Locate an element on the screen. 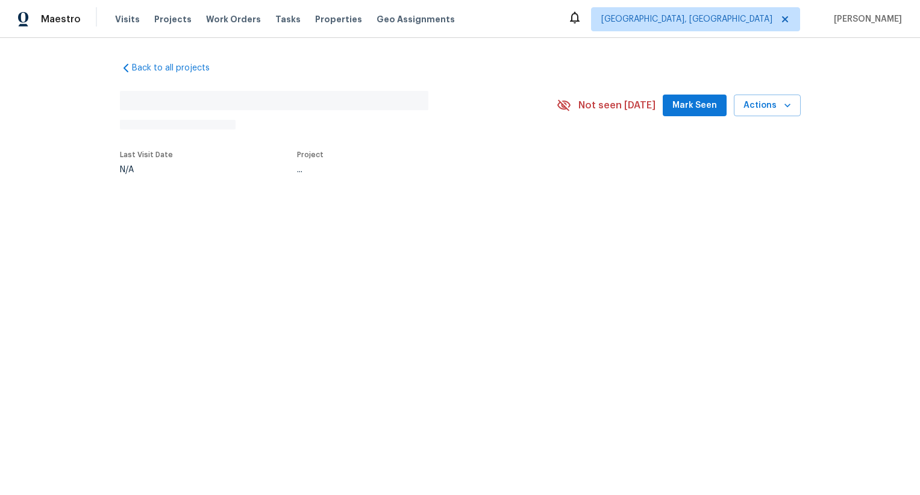 The width and height of the screenshot is (920, 495). button: Mark Seen is located at coordinates (695, 105).